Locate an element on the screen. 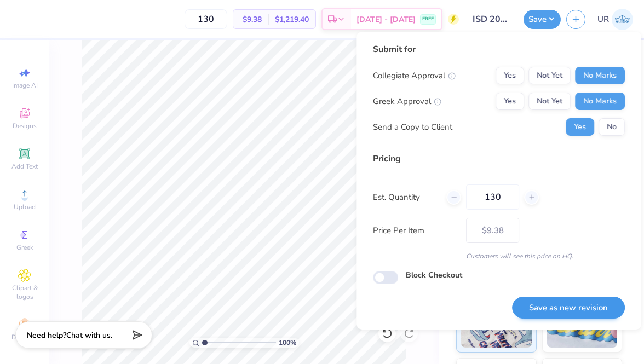 This screenshot has width=644, height=364. div: Collegiate Approval is located at coordinates (414, 76).